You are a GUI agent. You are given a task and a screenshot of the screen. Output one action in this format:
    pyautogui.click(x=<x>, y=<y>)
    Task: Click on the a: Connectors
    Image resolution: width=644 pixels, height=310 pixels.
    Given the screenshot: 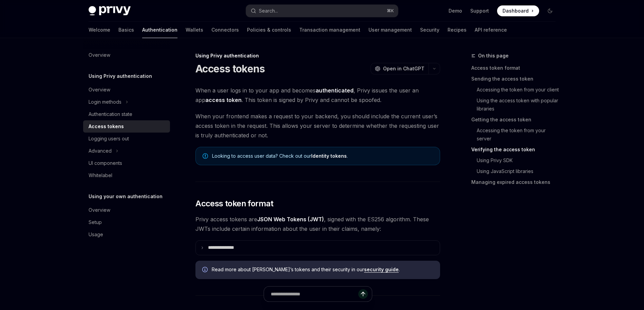 What is the action you would take?
    pyautogui.click(x=225, y=30)
    